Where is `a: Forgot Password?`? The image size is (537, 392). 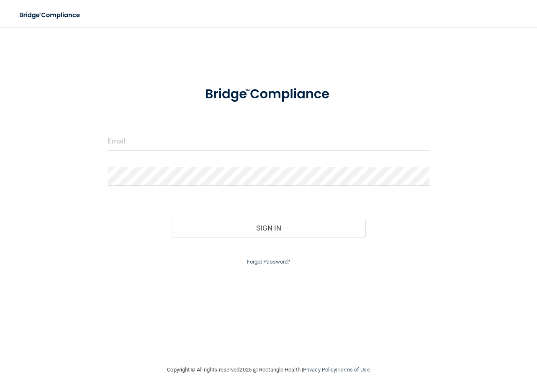
a: Forgot Password? is located at coordinates (268, 262).